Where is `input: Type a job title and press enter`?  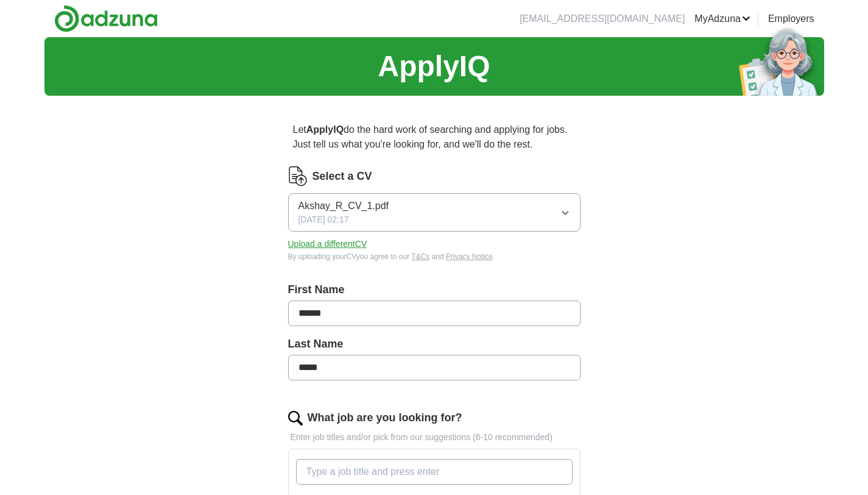 input: Type a job title and press enter is located at coordinates (434, 472).